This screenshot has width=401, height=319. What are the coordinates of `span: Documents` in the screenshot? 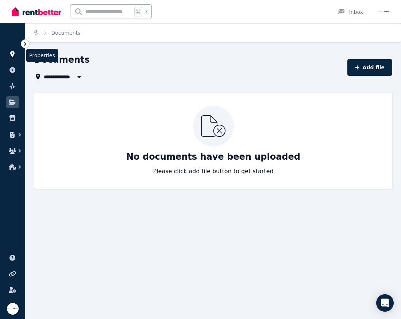 It's located at (66, 33).